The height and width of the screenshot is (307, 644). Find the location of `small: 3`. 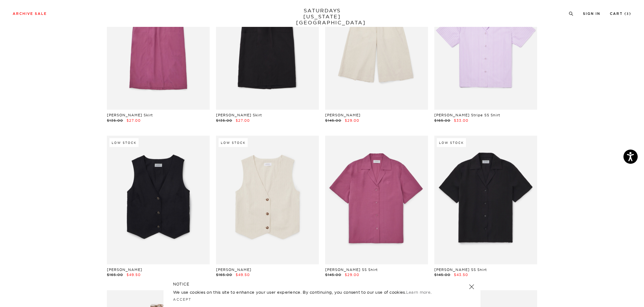

small: 3 is located at coordinates (628, 14).